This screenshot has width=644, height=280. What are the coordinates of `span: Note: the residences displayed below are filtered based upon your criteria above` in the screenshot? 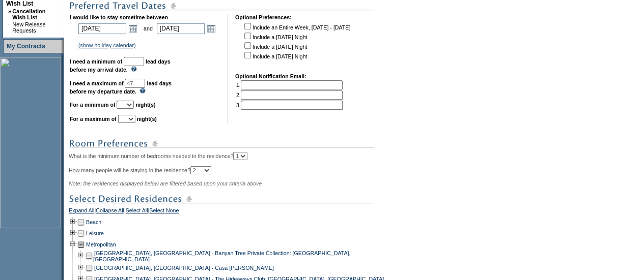 It's located at (165, 183).